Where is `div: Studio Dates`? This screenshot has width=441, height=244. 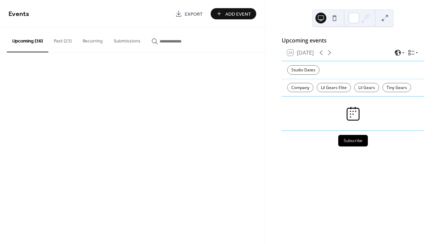
div: Studio Dates is located at coordinates (303, 70).